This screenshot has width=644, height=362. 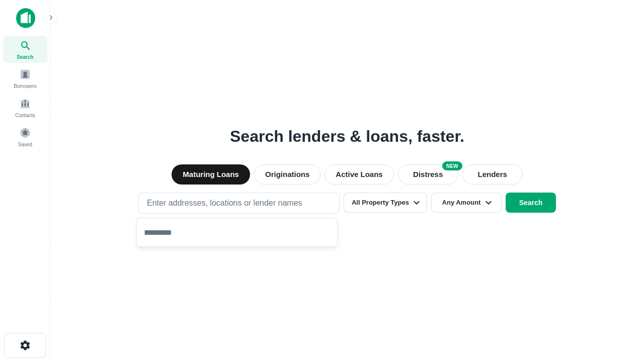 What do you see at coordinates (25, 137) in the screenshot?
I see `div: Saved` at bounding box center [25, 137].